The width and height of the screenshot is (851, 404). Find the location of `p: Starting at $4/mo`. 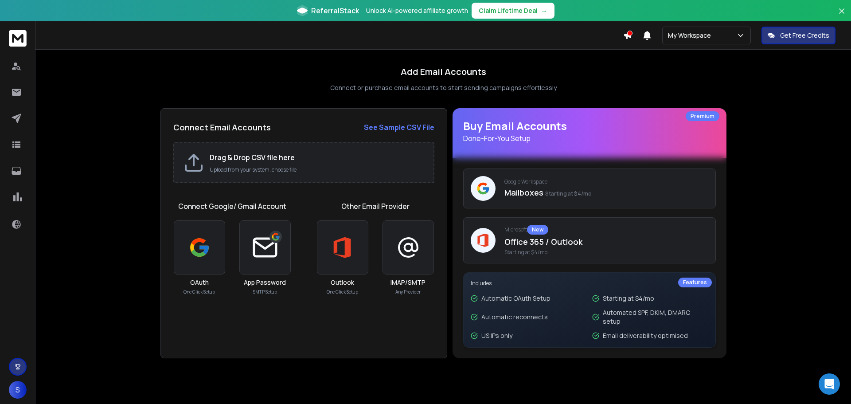

p: Starting at $4/mo is located at coordinates (629, 298).